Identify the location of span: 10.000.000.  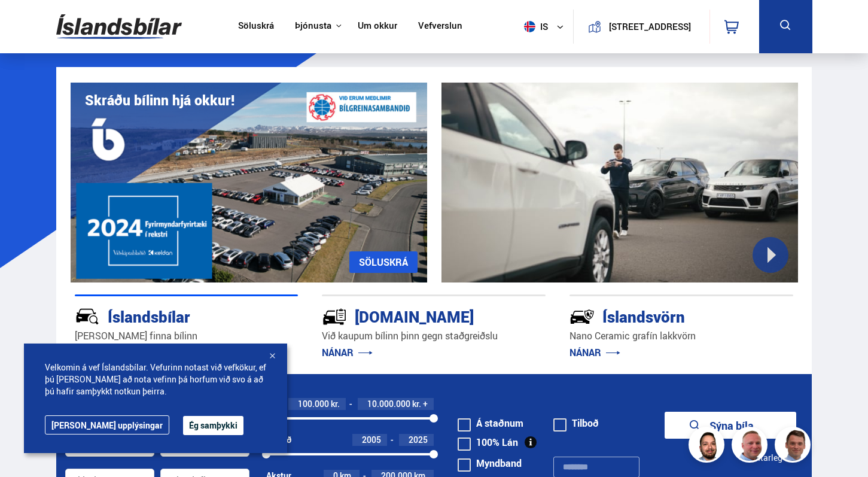
(388, 404).